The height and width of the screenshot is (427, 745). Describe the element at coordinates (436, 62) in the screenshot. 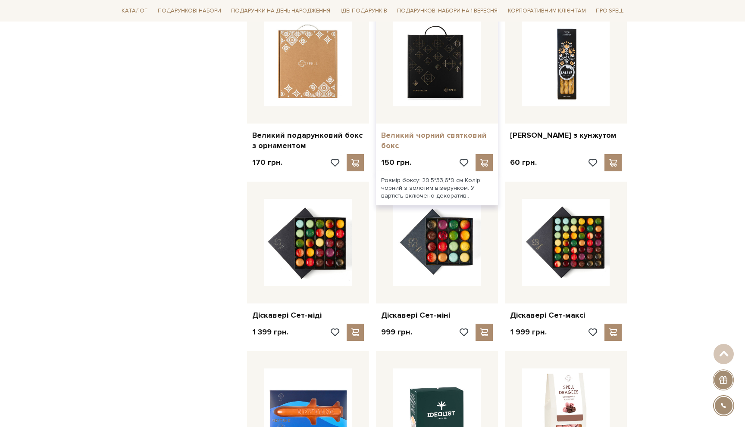

I see `img: Великий чорний святковий бокс` at that location.